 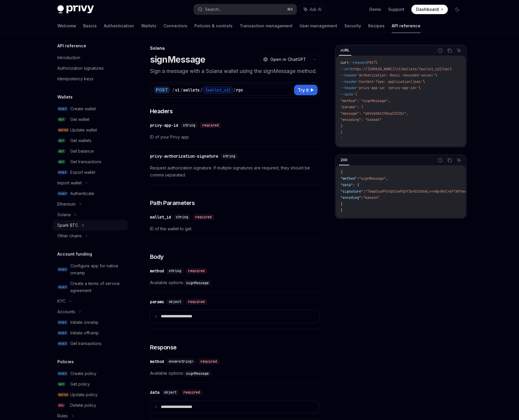 I want to click on span: "signMessage", so click(x=372, y=178).